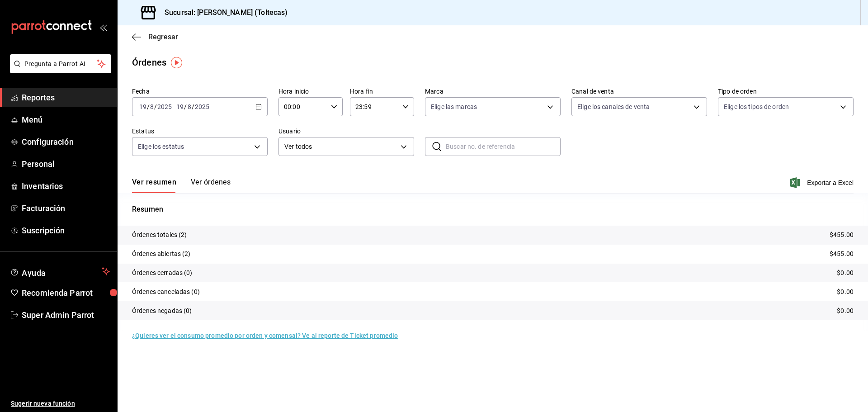 This screenshot has width=868, height=412. Describe the element at coordinates (639, 91) in the screenshot. I see `label: Canal de venta` at that location.